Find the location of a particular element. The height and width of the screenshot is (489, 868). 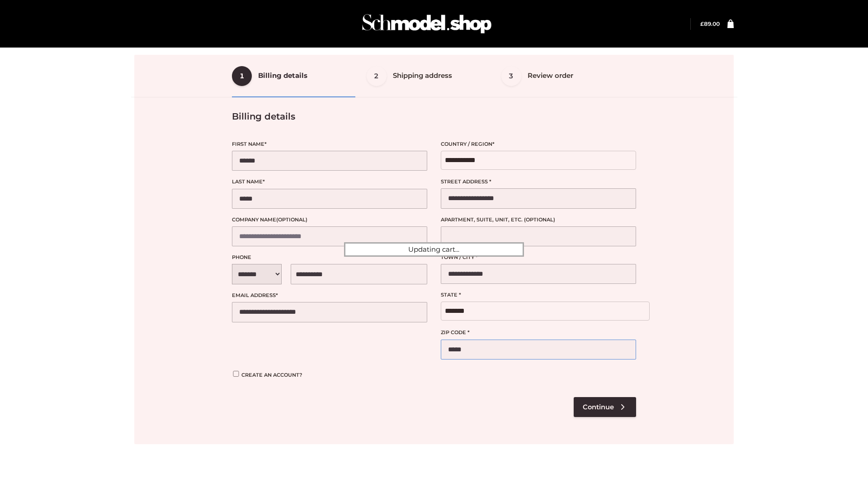

bdi: 89.00 is located at coordinates (710, 23).